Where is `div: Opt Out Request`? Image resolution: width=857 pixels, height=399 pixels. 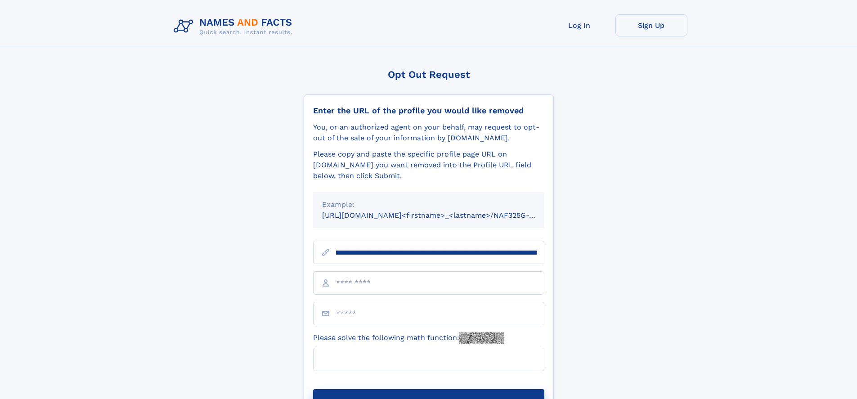
div: Opt Out Request is located at coordinates (429, 74).